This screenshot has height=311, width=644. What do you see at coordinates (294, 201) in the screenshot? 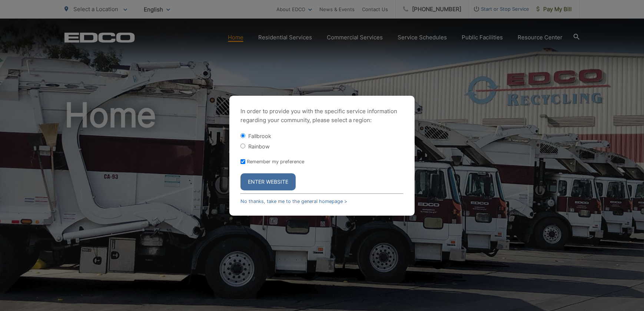
I see `a: No thanks, take me to the general homepage >` at bounding box center [294, 201].